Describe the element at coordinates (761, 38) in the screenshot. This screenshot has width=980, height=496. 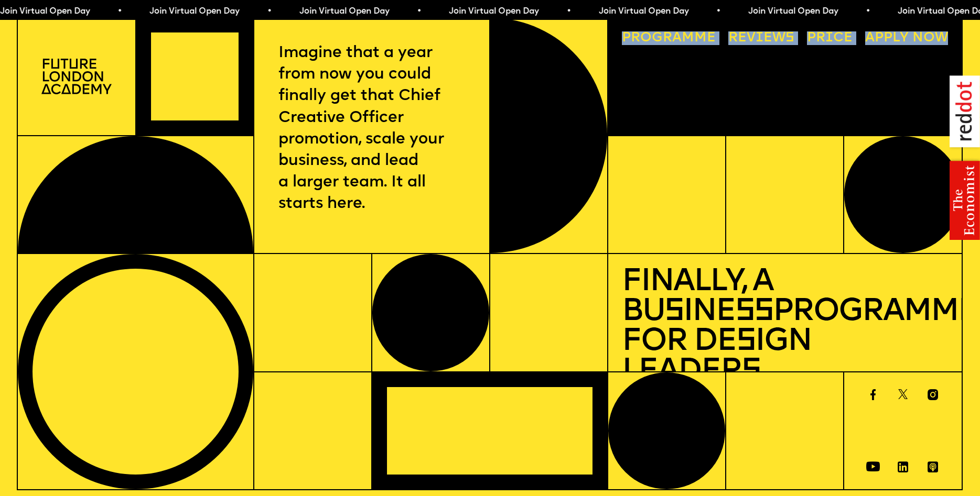
I see `a: Reviews` at that location.